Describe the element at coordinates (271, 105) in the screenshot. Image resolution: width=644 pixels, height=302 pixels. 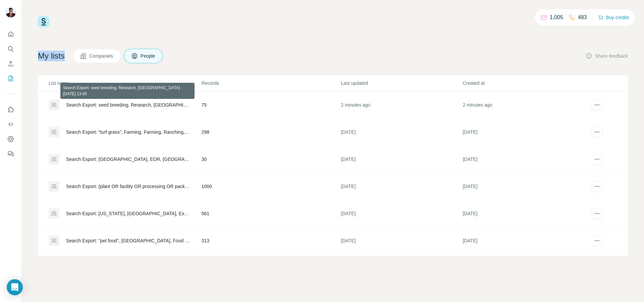
I see `td: 75` at that location.